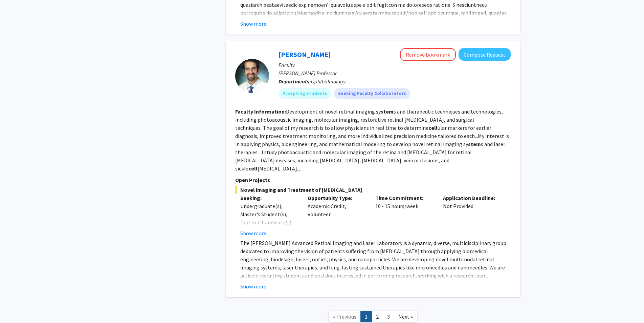  I want to click on span: Ophthalmology, so click(328, 81).